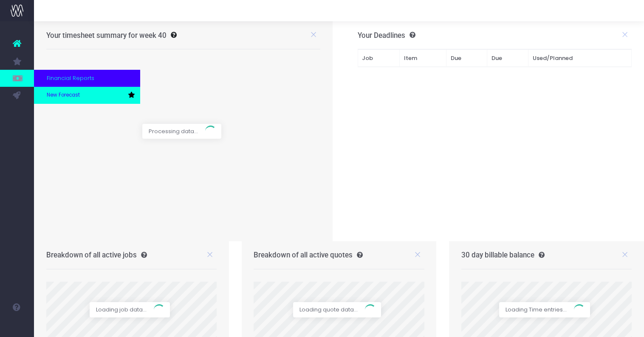  What do you see at coordinates (423, 58) in the screenshot?
I see `th: Item` at bounding box center [423, 58].